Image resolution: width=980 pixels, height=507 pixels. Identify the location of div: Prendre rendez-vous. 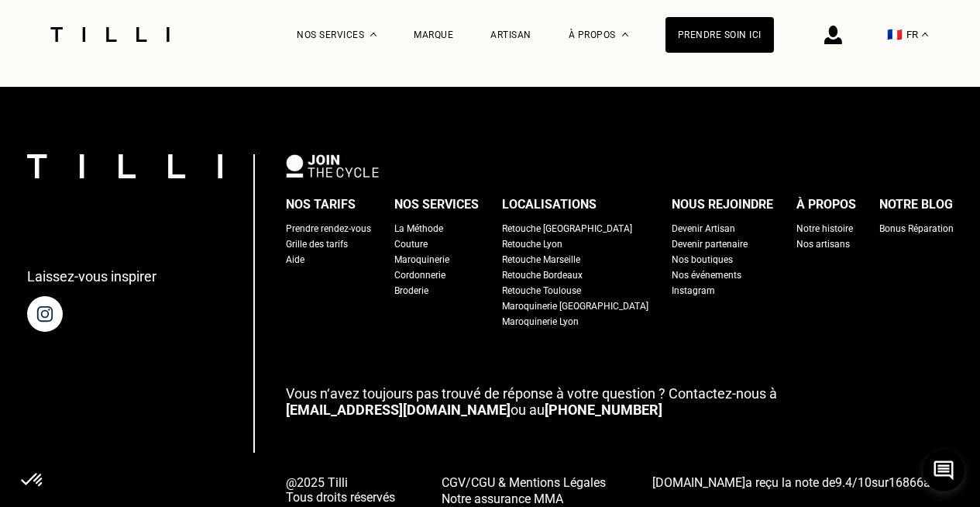
(328, 229).